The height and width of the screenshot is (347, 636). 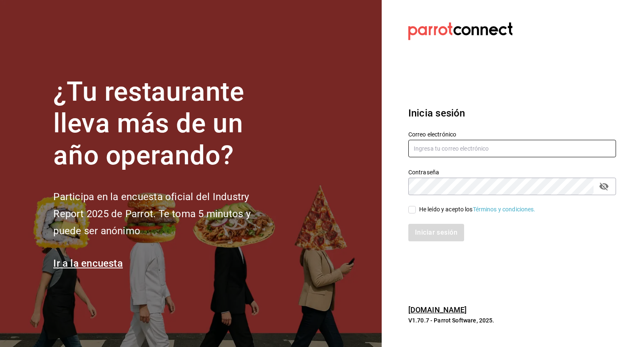 I want to click on a: Ir a la encuesta, so click(x=88, y=264).